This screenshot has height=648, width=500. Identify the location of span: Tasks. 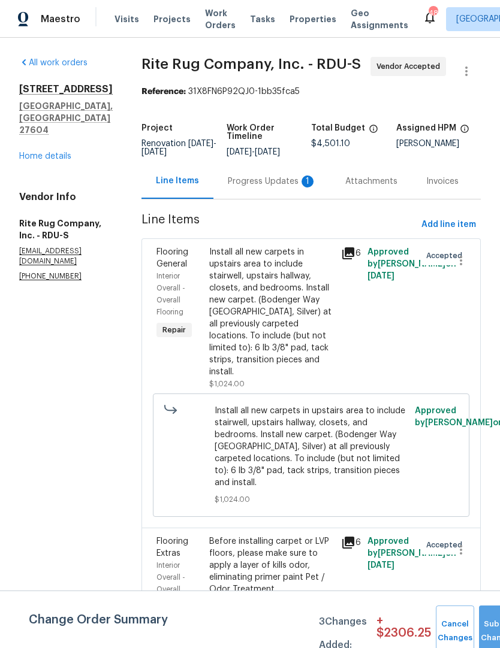
(262, 19).